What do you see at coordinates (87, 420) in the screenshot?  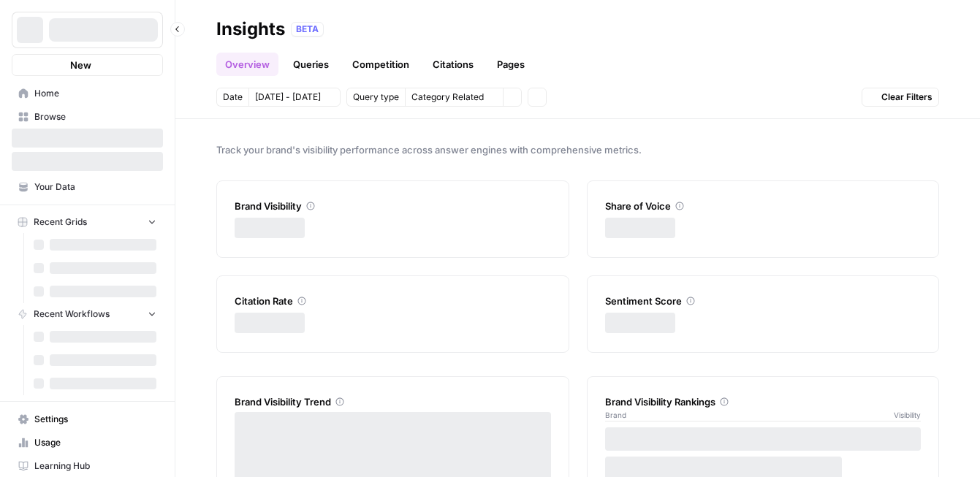 I see `a: Settings` at bounding box center [87, 420].